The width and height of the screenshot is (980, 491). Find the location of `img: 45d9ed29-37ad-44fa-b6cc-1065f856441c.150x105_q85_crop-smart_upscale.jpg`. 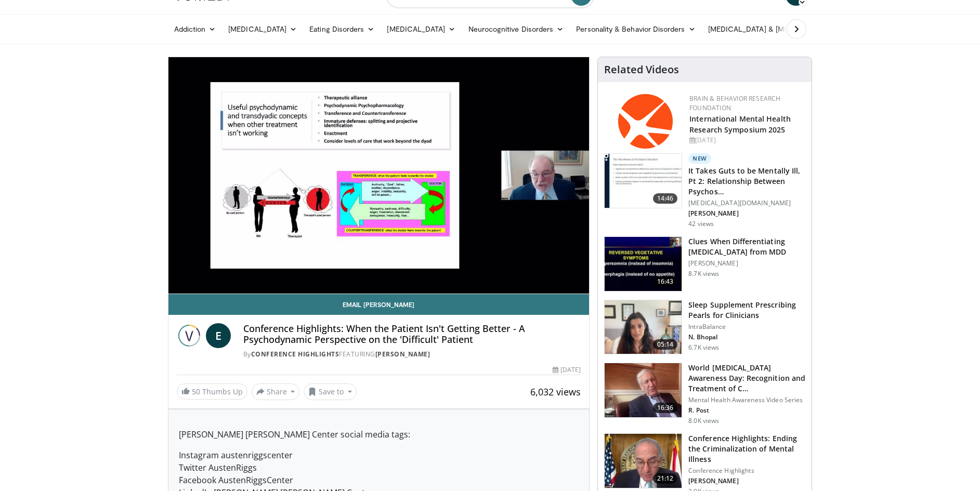

img: 45d9ed29-37ad-44fa-b6cc-1065f856441c.150x105_q85_crop-smart_upscale.jpg is located at coordinates (643, 181).